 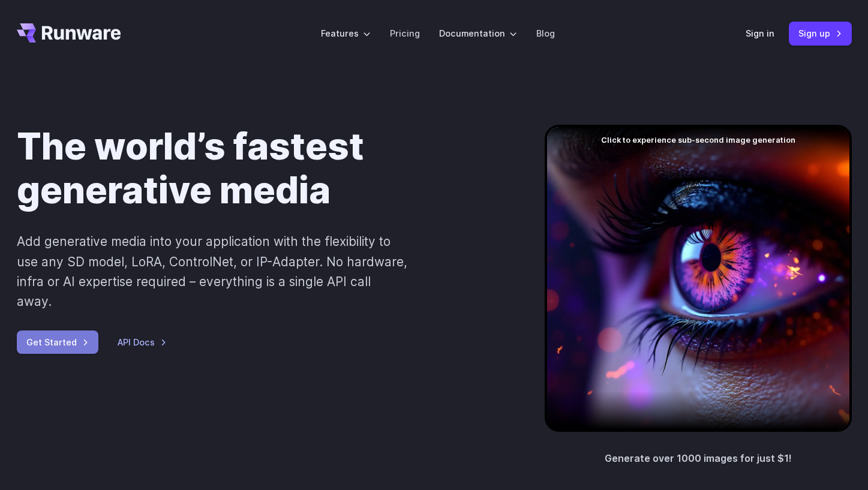 I want to click on a: API Docs, so click(x=142, y=342).